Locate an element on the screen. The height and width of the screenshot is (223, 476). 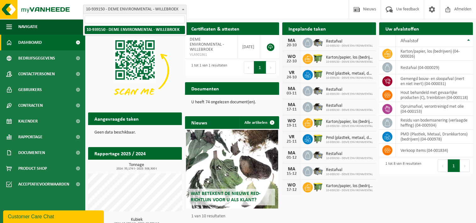
span: Acceptatievoorwaarden is located at coordinates (44, 184).